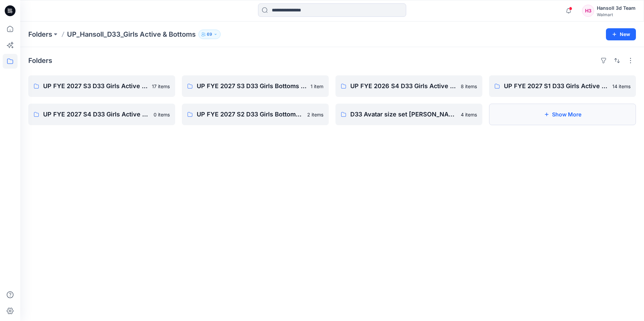 This screenshot has height=321, width=644. Describe the element at coordinates (255, 114) in the screenshot. I see `a: UP FYE 2027 S2 D33 Girls Bottoms Hansoll2 items` at that location.